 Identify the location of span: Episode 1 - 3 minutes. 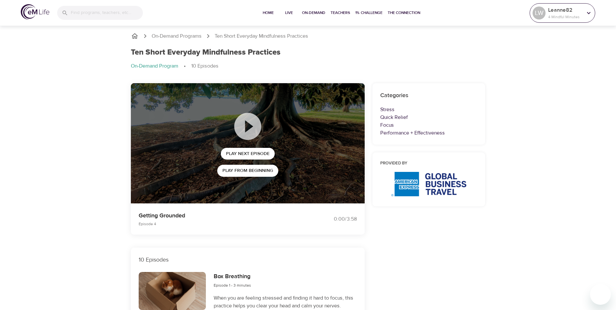
(232, 285).